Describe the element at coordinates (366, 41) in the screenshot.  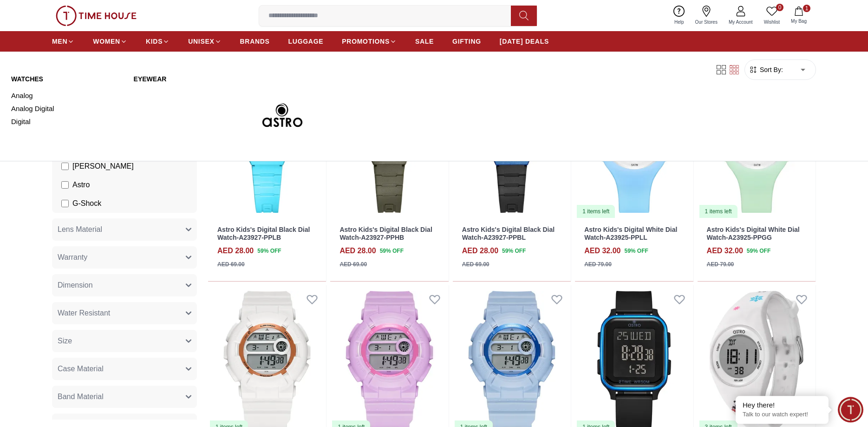
I see `span: PROMOTIONS` at that location.